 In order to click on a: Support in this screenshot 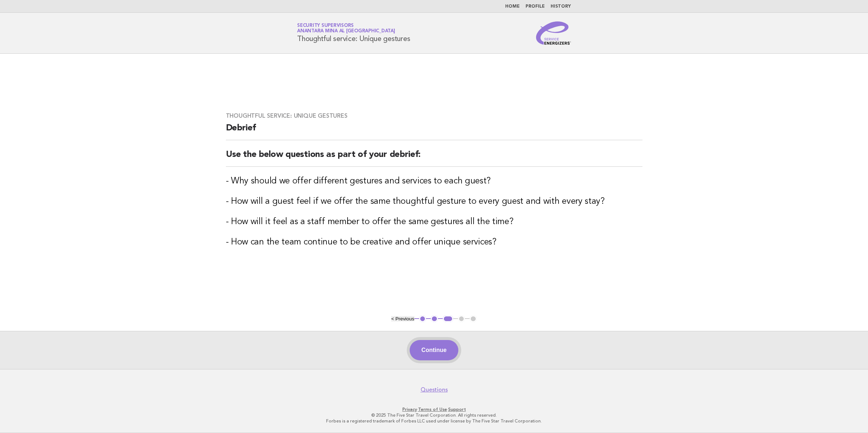, I will do `click(457, 409)`.